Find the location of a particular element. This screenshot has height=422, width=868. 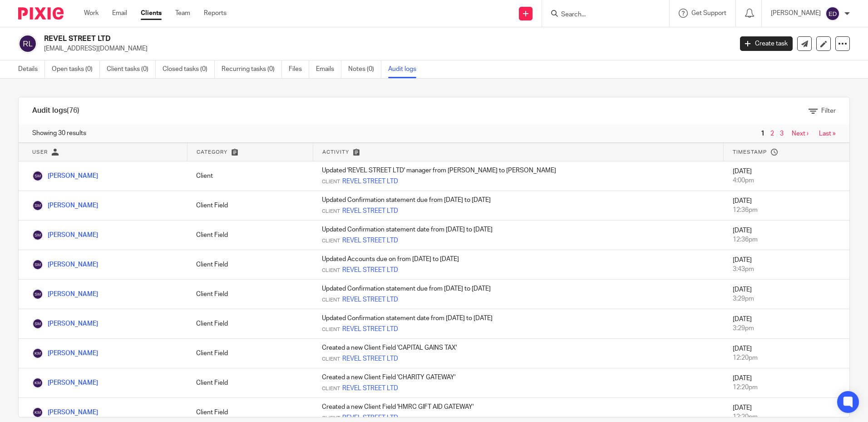

div: 3:43pm is located at coordinates (787, 269).